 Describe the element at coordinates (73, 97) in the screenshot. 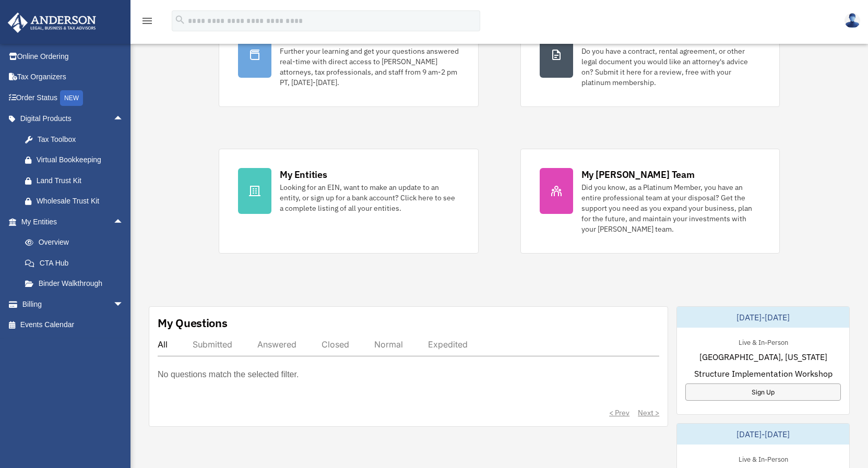

I see `a: Order StatusNEW` at that location.